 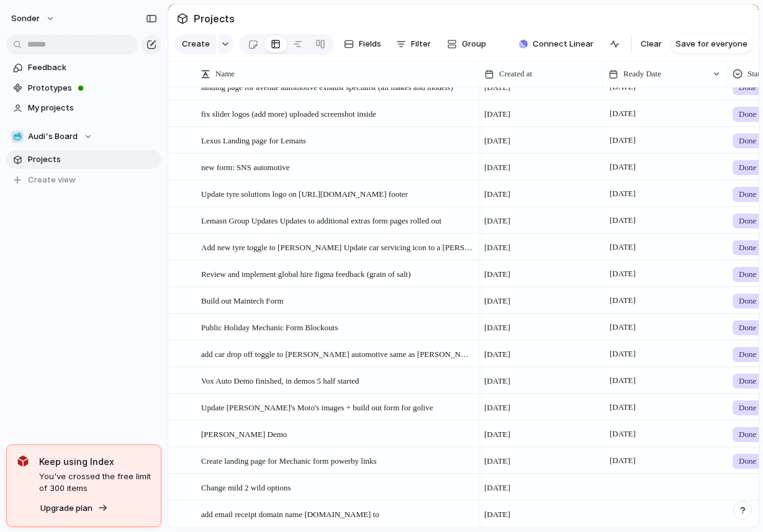 What do you see at coordinates (280, 380) in the screenshot?
I see `span: Vox Auto Demo finished, in demos 5 half started` at bounding box center [280, 380].